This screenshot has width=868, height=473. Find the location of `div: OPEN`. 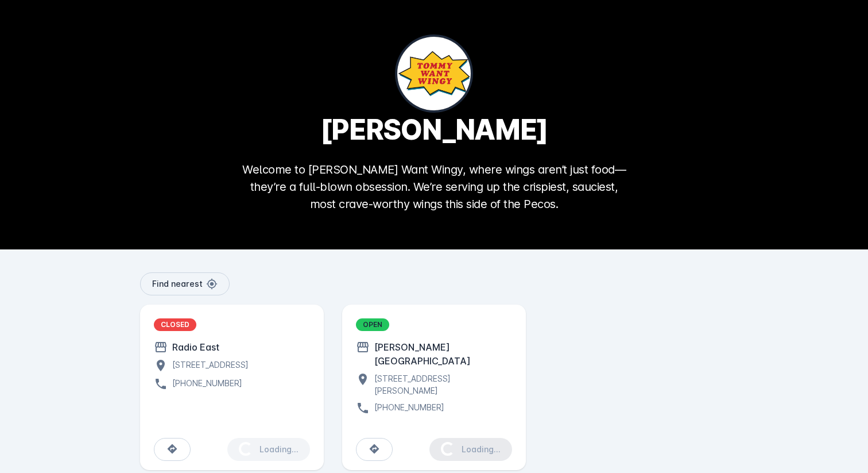

div: OPEN is located at coordinates (373, 325).